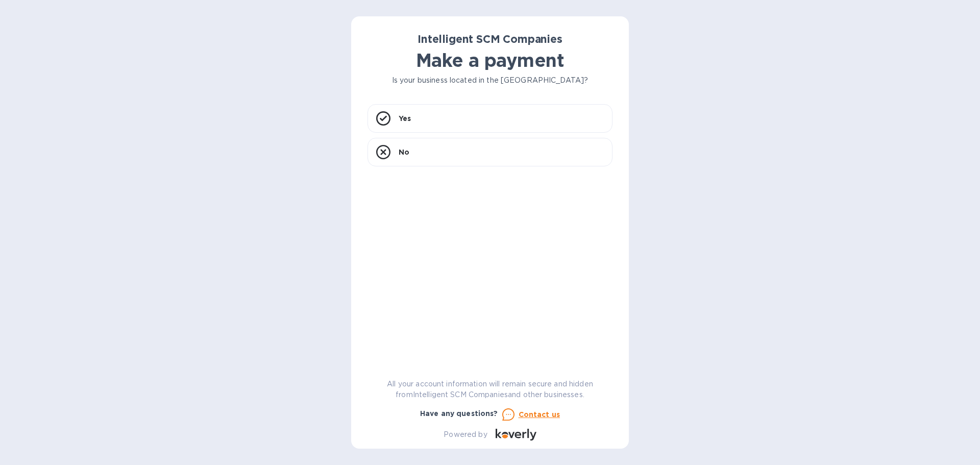  I want to click on p: Powered by, so click(465, 435).